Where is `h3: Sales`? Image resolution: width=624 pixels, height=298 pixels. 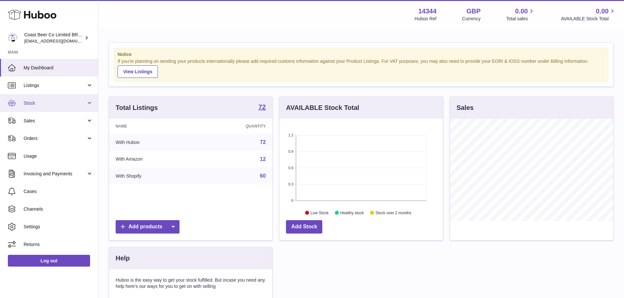 h3: Sales is located at coordinates (465, 108).